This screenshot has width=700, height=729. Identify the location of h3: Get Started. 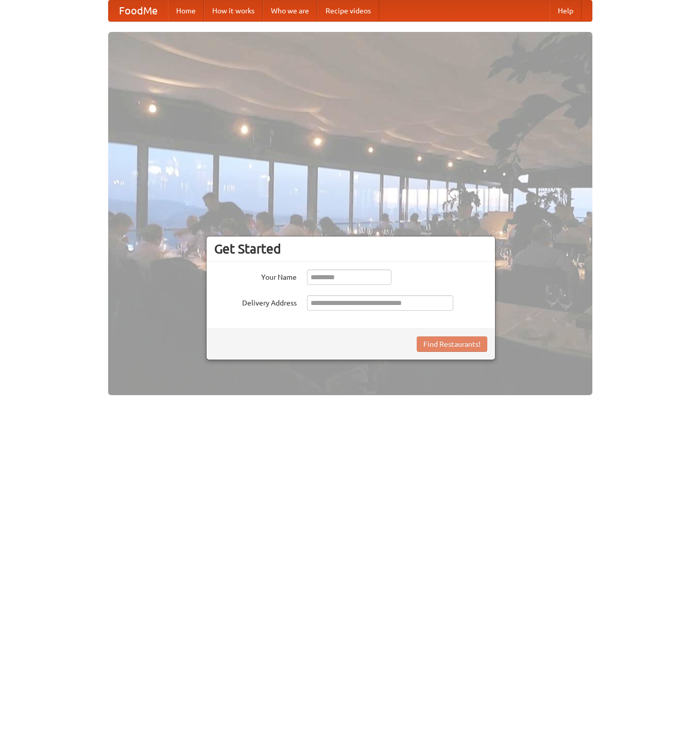
(350, 249).